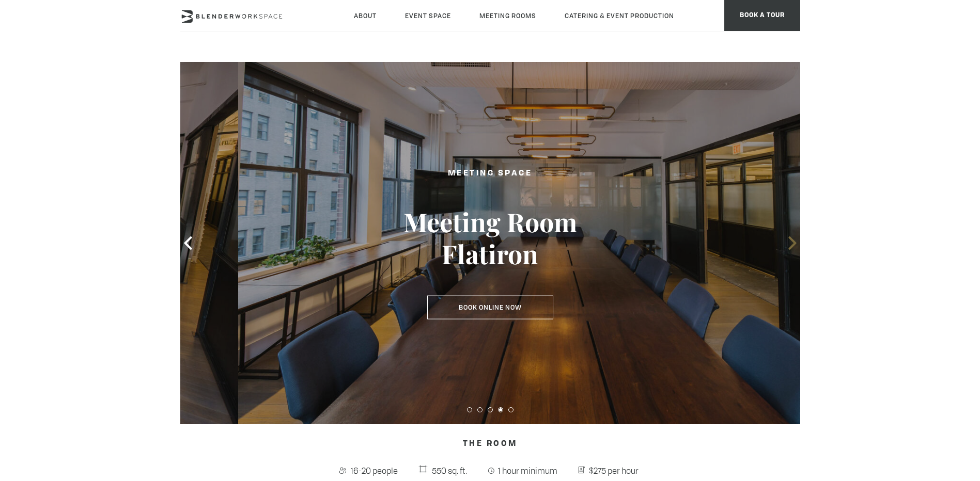  I want to click on a: Book Online Now, so click(490, 308).